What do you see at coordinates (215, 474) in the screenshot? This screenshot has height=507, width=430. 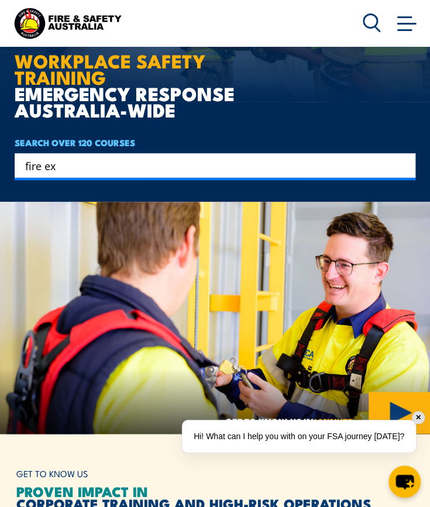 I see `h6: GET TO KNOW US` at bounding box center [215, 474].